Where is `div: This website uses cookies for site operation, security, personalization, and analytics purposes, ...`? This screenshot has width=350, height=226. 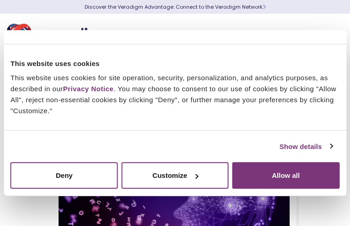 div: This website uses cookies for site operation, security, personalization, and analytics purposes, ... is located at coordinates (175, 94).